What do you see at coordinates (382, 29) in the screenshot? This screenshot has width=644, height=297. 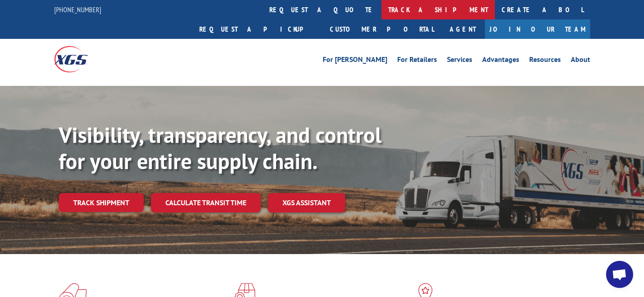 I see `a: Customer Portal` at bounding box center [382, 29].